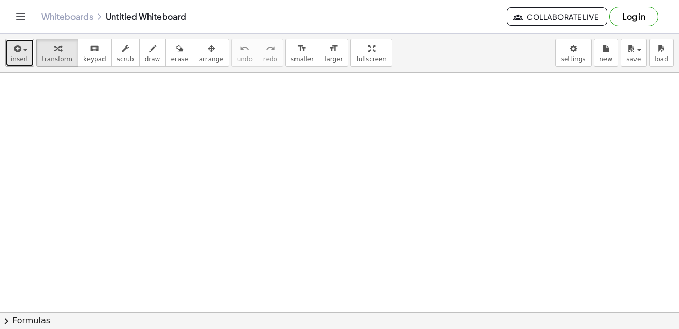 This screenshot has width=679, height=329. What do you see at coordinates (662, 59) in the screenshot?
I see `span: load` at bounding box center [662, 59].